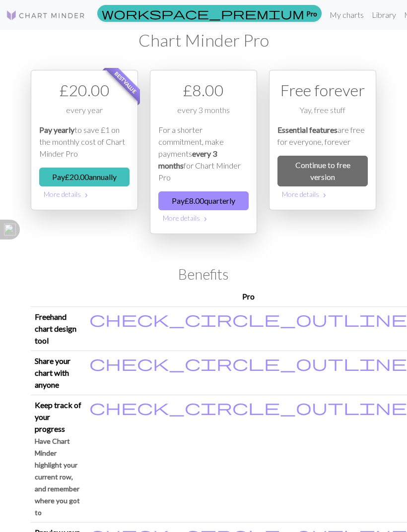 This screenshot has height=532, width=407. I want to click on button: Pay£20.00annually, so click(84, 177).